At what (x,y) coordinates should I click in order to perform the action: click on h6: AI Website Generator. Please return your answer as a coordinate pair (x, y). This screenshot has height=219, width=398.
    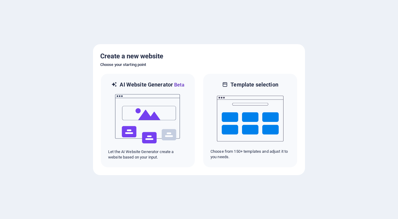
    Looking at the image, I should click on (152, 85).